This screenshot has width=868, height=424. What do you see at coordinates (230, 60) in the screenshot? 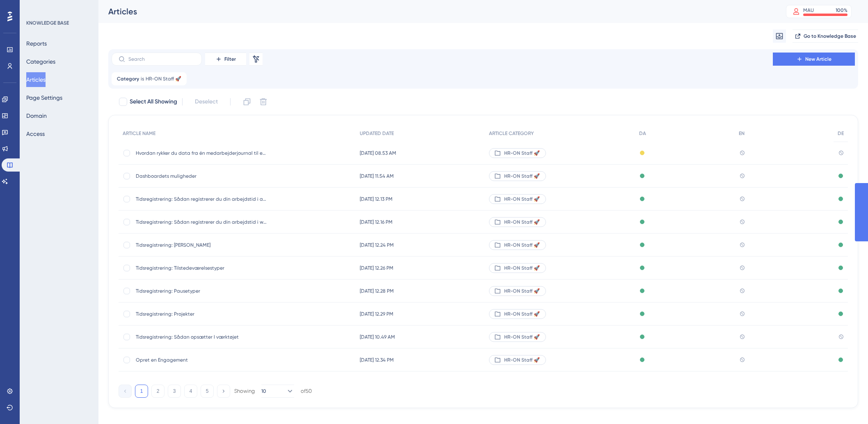
I see `span: Filter` at bounding box center [230, 60].